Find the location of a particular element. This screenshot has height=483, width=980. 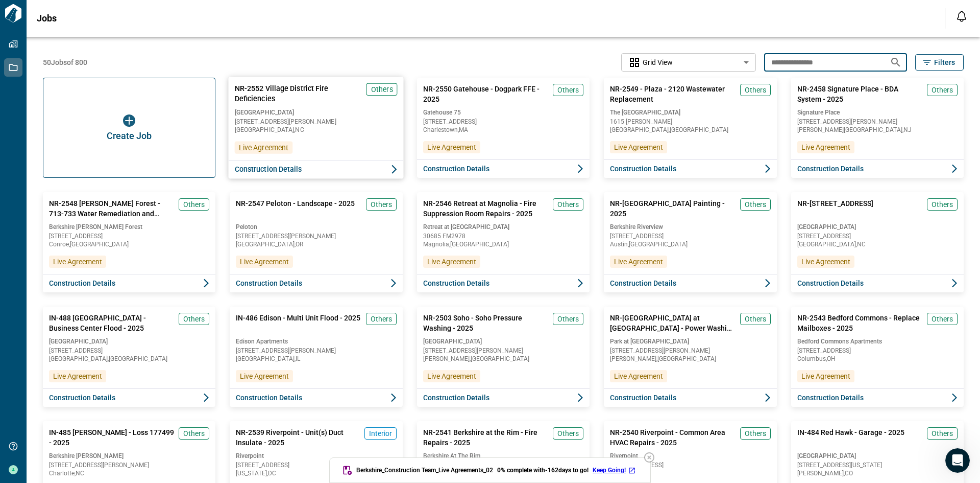

span: NR-2540 Riverpoint - Common Area HVAC Repairs - 2025 is located at coordinates (673, 437).